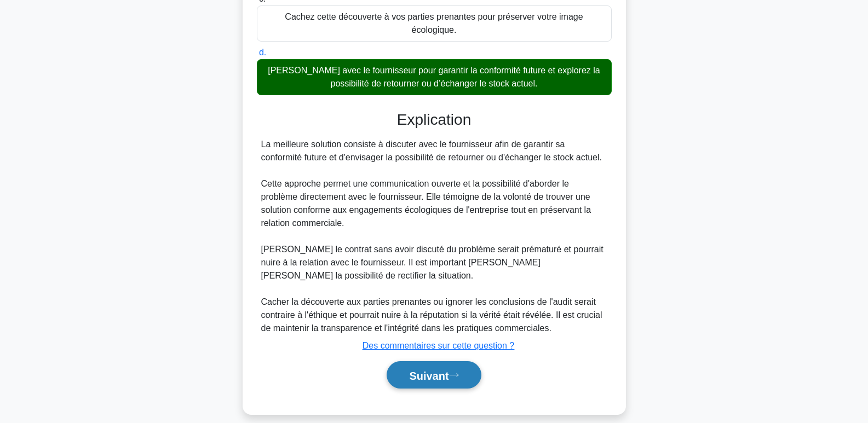  I want to click on font: Cachez cette découverte à vos parties prenantes pour préserver votre image écologique., so click(434, 23).